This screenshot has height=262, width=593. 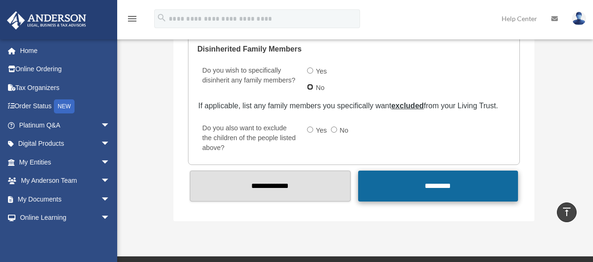 I want to click on a: Order StatusNEW, so click(x=65, y=106).